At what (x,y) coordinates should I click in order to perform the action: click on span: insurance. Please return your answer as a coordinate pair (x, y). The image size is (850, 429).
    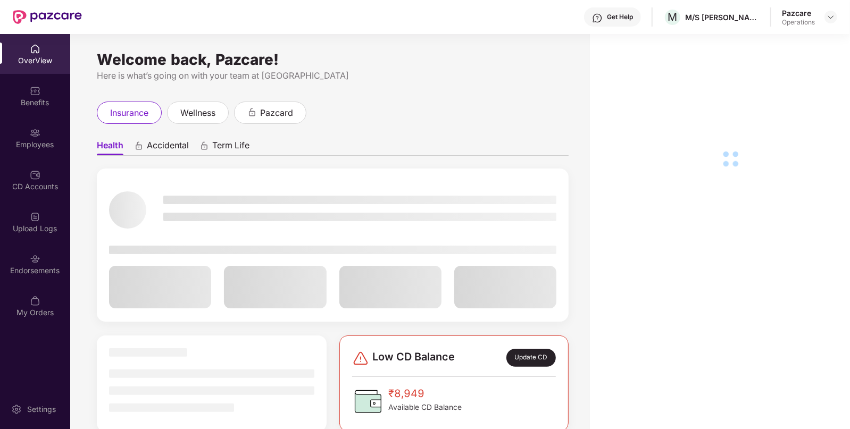
    Looking at the image, I should click on (129, 113).